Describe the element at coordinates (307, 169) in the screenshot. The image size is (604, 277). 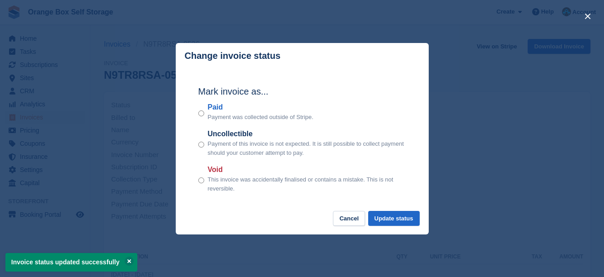
I see `label: Void` at that location.